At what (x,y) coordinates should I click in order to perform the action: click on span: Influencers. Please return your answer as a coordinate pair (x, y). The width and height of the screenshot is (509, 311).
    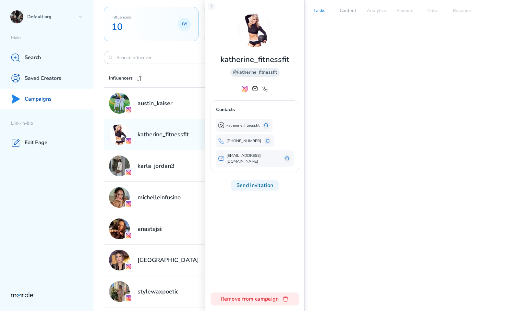
    Looking at the image, I should click on (121, 17).